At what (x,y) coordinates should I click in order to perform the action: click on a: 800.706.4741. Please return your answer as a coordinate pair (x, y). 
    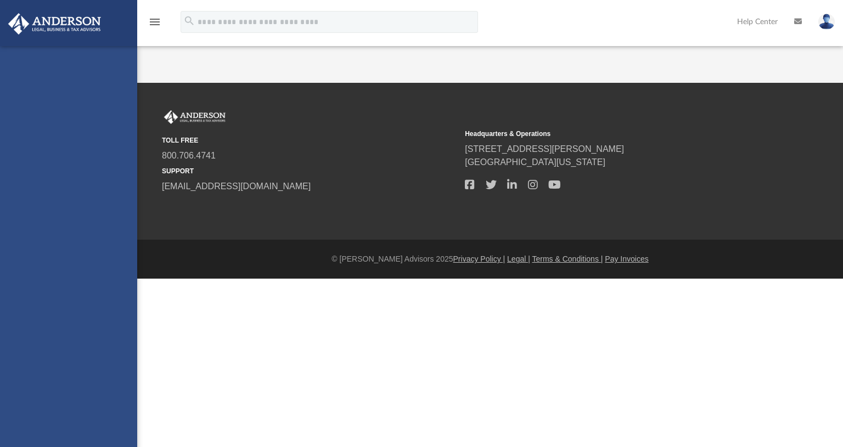
    Looking at the image, I should click on (189, 155).